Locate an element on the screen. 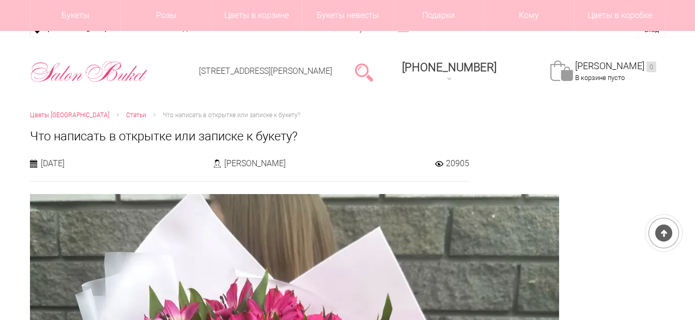  img: Цветы Нижний Новгород is located at coordinates (89, 72).